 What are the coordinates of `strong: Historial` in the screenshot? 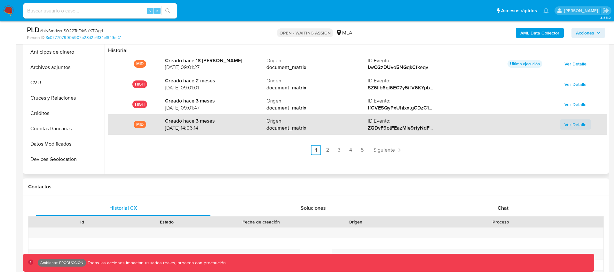 It's located at (118, 50).